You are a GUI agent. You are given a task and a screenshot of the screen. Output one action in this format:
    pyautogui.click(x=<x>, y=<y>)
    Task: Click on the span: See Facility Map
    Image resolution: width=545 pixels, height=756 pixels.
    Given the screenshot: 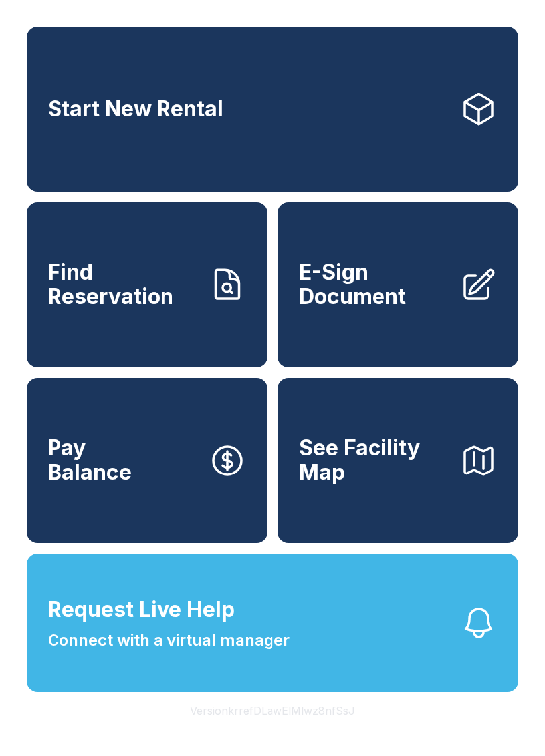 What is the action you would take?
    pyautogui.click(x=375, y=460)
    